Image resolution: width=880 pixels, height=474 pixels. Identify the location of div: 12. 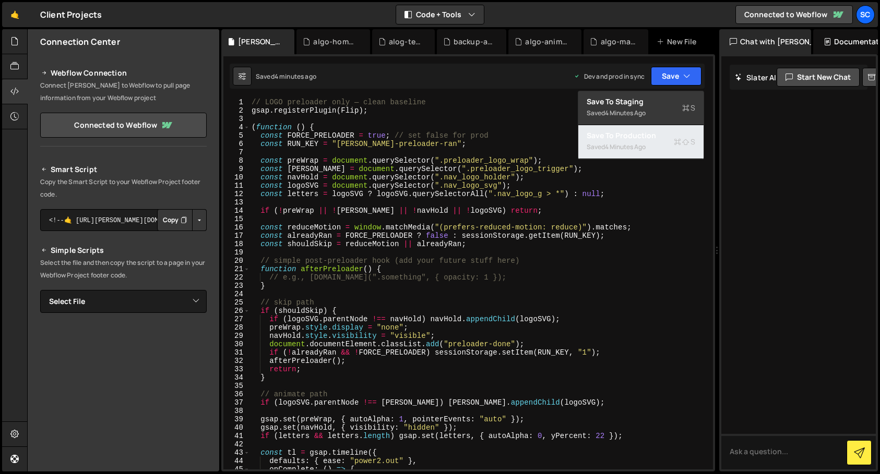
(236, 194).